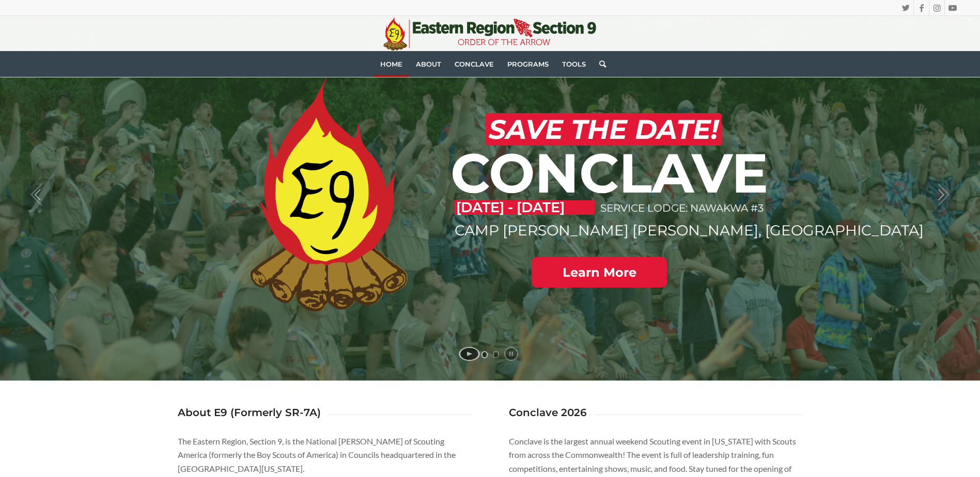  Describe the element at coordinates (574, 64) in the screenshot. I see `a: Tools` at that location.